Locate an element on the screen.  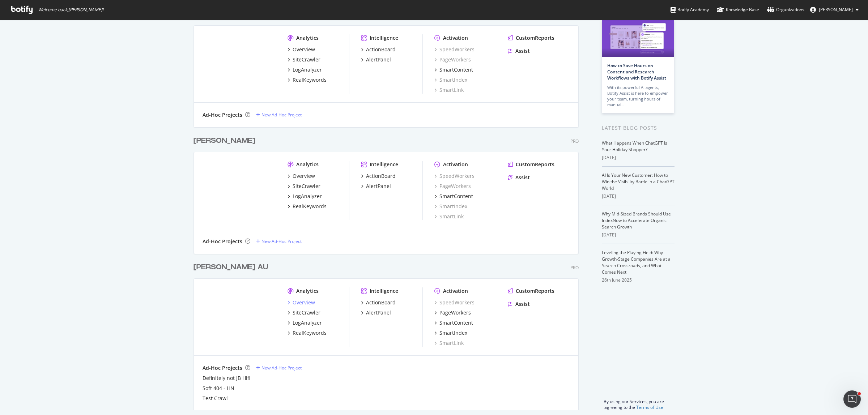
div: Overview is located at coordinates (304, 302).